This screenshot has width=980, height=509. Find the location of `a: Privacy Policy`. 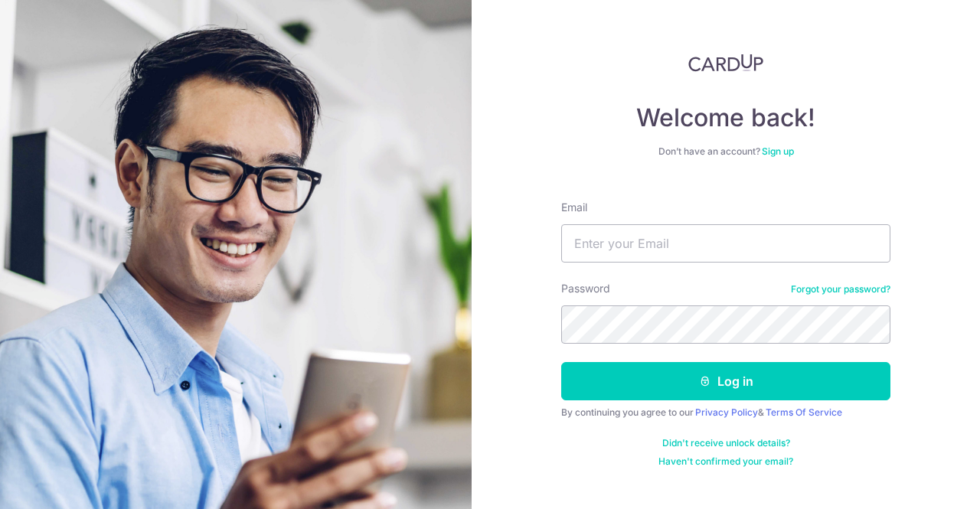

a: Privacy Policy is located at coordinates (727, 412).